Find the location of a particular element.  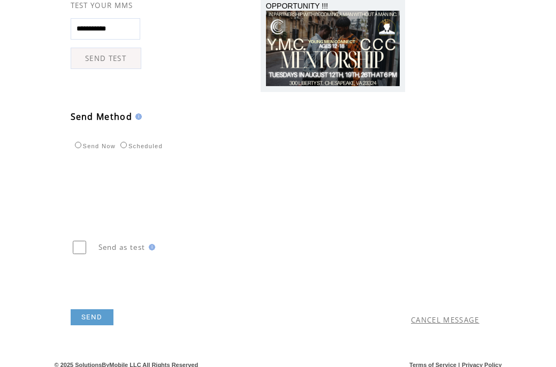

a: SEND TEST is located at coordinates (106, 58).